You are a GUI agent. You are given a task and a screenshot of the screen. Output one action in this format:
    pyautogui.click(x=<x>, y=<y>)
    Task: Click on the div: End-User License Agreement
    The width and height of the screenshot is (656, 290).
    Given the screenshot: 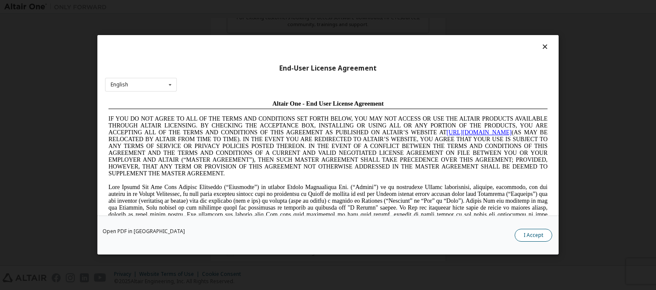 What is the action you would take?
    pyautogui.click(x=328, y=68)
    